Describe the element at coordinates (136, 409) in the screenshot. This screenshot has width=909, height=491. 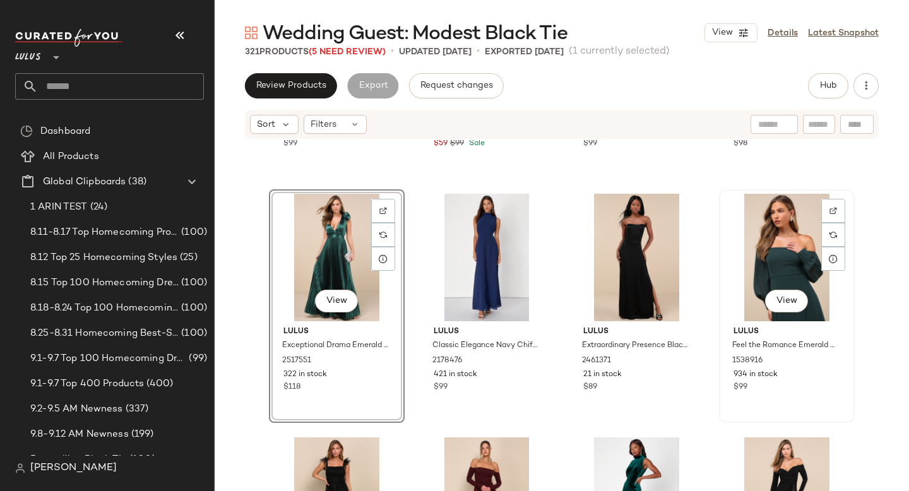
I see `span: (337)` at that location.